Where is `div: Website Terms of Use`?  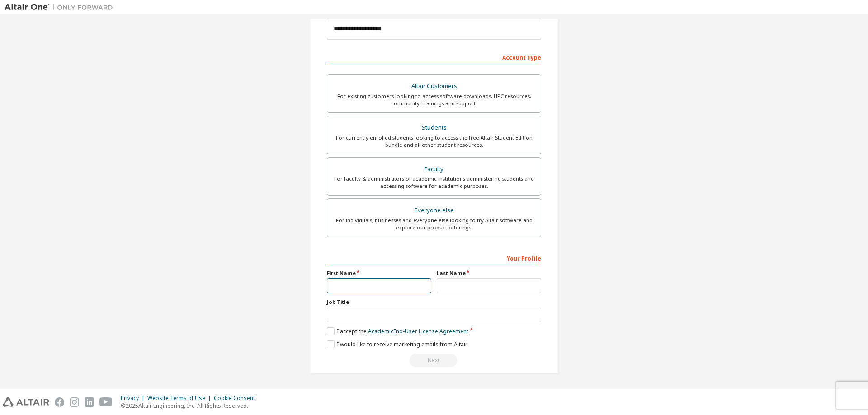
div: Website Terms of Use is located at coordinates (181, 399).